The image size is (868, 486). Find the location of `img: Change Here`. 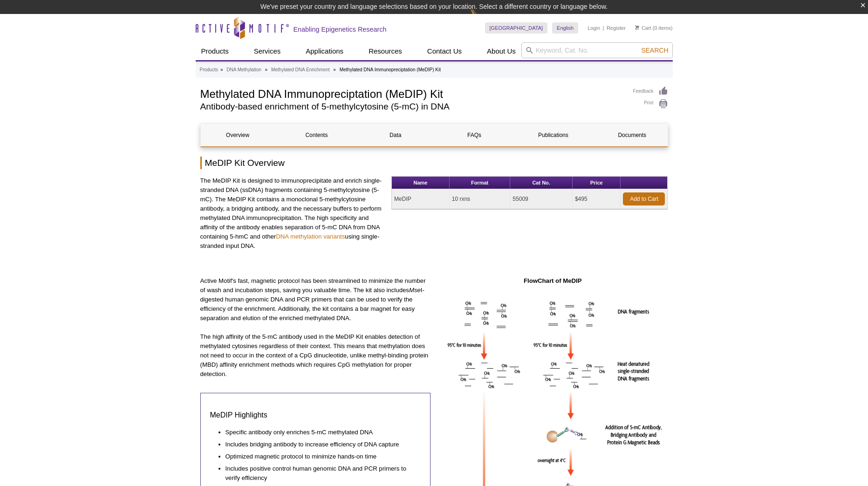

img: Change Here is located at coordinates (482, 18).